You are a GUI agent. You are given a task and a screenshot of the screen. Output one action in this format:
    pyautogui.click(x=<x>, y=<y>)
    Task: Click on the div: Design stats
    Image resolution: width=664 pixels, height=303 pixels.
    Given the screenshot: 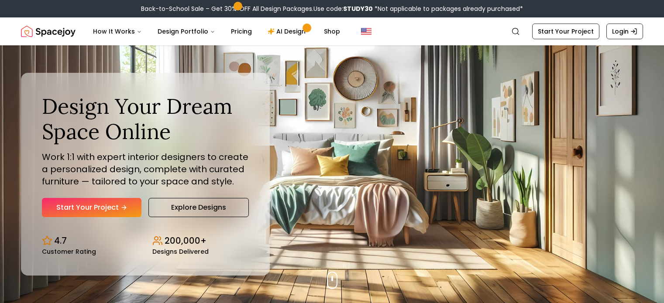 What is the action you would take?
    pyautogui.click(x=145, y=241)
    